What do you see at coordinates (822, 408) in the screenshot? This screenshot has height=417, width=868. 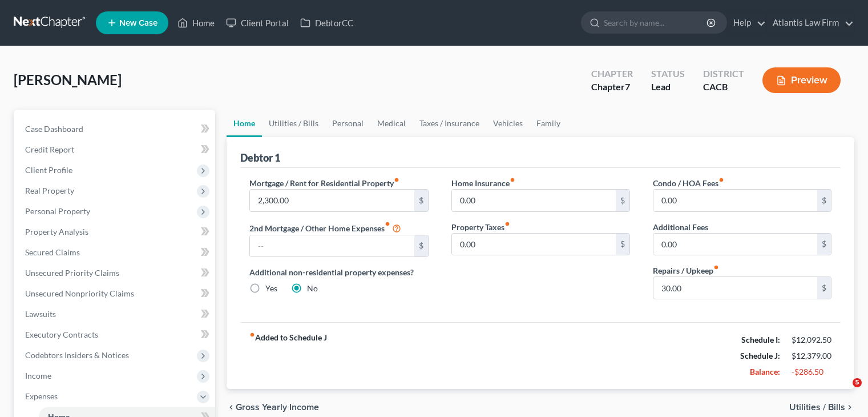 I see `button: Utilities / Bills chevron_right` at bounding box center [822, 408].